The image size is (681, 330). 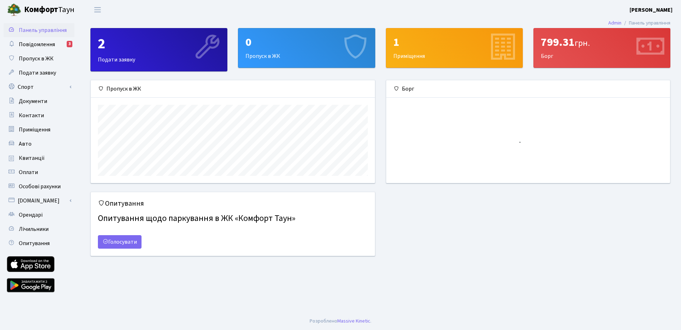 I want to click on div: Приміщення, so click(x=454, y=48).